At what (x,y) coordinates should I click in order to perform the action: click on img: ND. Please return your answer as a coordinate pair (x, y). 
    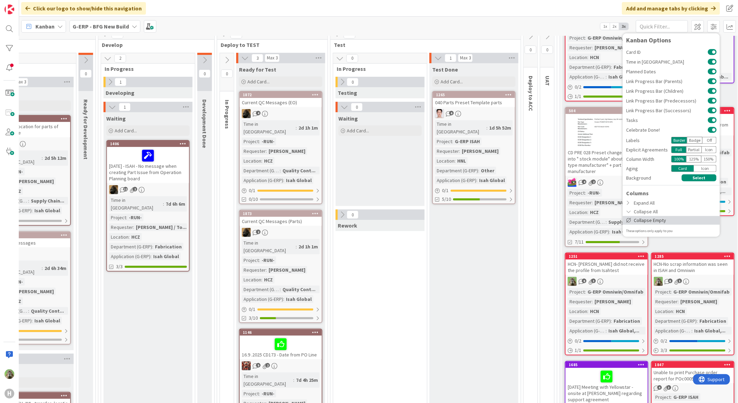
    Looking at the image, I should click on (114, 190).